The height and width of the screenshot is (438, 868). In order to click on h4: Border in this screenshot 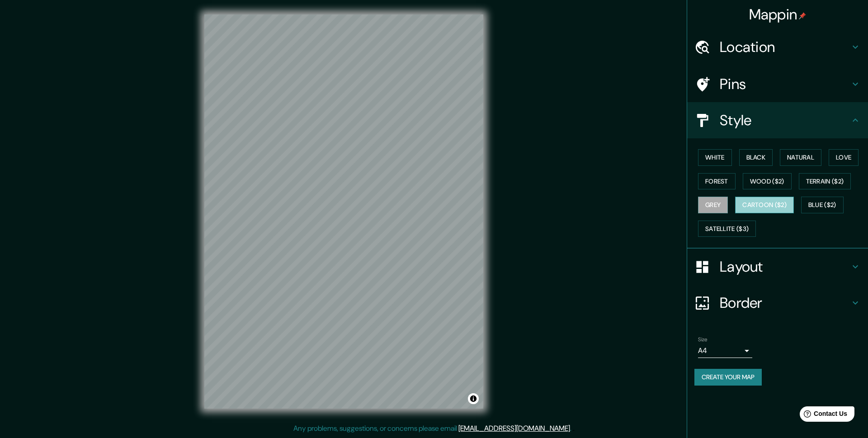, I will do `click(784, 303)`.